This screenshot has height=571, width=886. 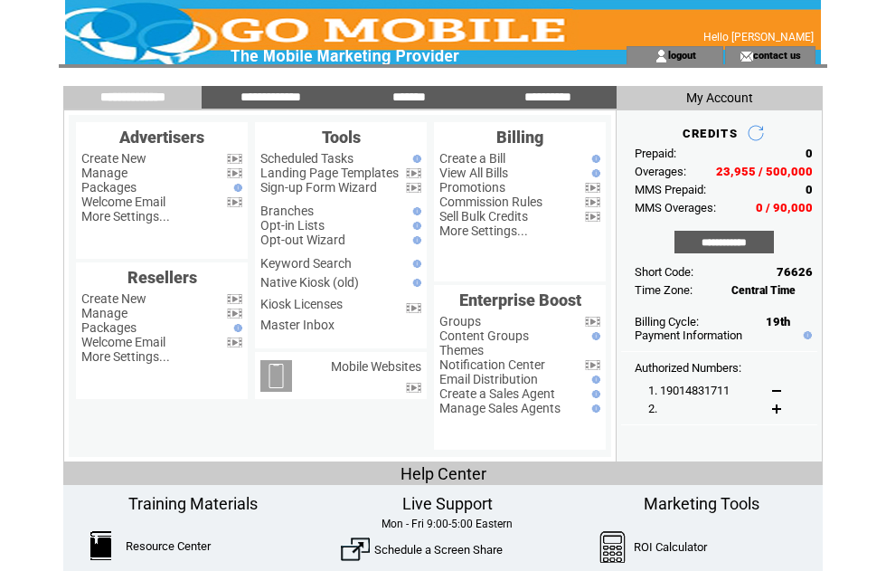 I want to click on a: Content Groups, so click(x=484, y=336).